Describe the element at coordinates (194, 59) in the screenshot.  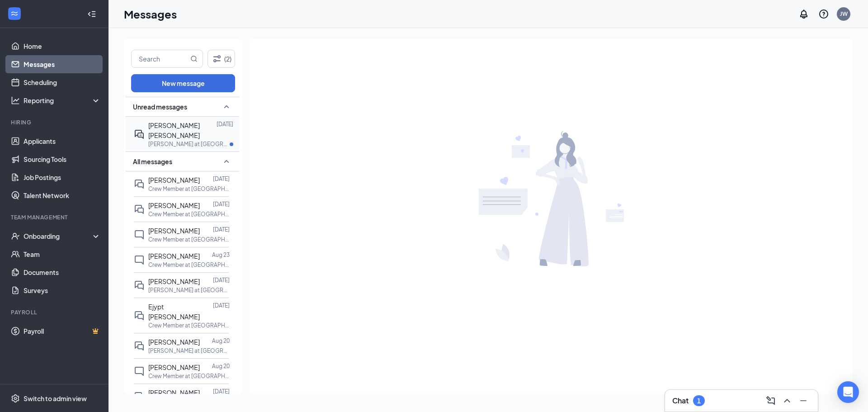
I see `svg: MagnifyingGlass` at that location.